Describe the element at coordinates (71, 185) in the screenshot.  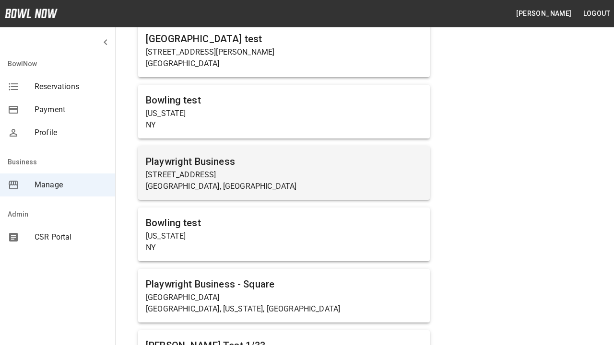
I see `span: Manage` at that location.